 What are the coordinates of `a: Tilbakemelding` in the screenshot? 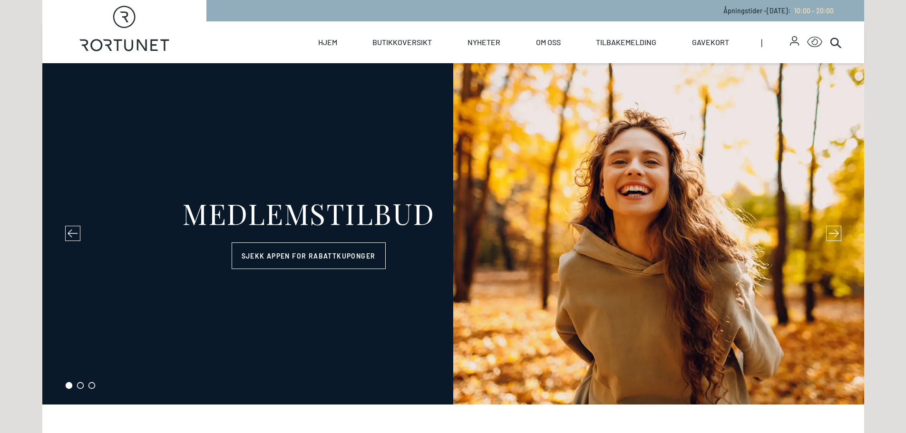 It's located at (626, 42).